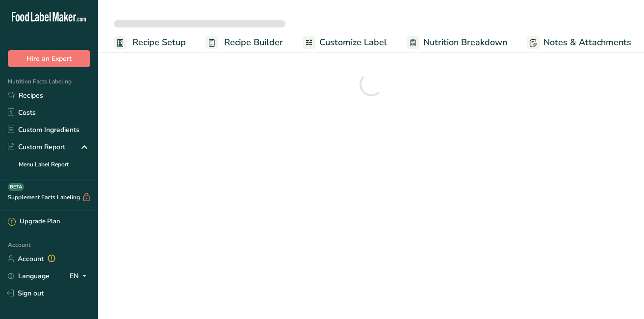 The image size is (644, 319). I want to click on span: Recipe Setup, so click(159, 42).